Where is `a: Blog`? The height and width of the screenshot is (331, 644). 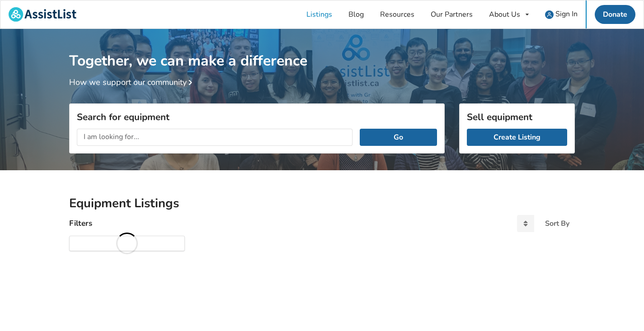
a: Blog is located at coordinates (356, 14).